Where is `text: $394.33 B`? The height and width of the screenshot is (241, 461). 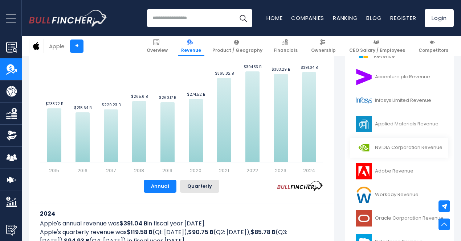
text: $394.33 B is located at coordinates (252, 67).